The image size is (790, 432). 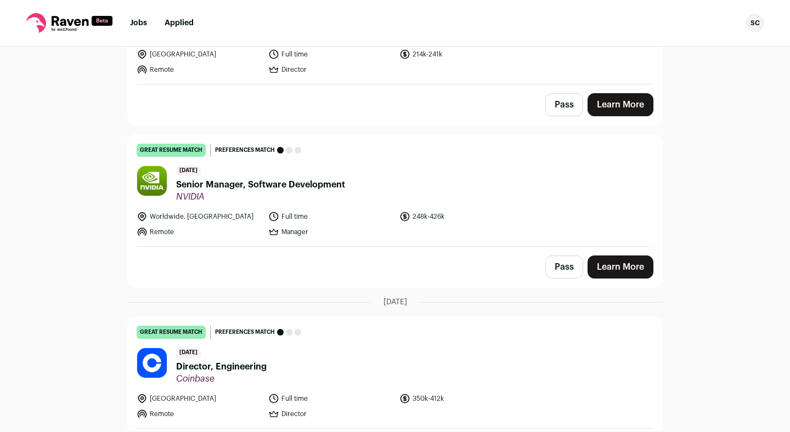 What do you see at coordinates (462, 399) in the screenshot?
I see `li: 350k-412k` at bounding box center [462, 399].